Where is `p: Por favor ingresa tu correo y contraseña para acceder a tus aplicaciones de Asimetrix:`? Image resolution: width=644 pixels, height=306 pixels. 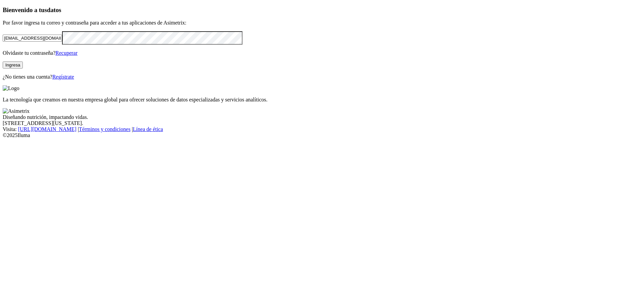 p: Por favor ingresa tu correo y contraseña para acceder a tus aplicaciones de Asimetrix: is located at coordinates (322, 23).